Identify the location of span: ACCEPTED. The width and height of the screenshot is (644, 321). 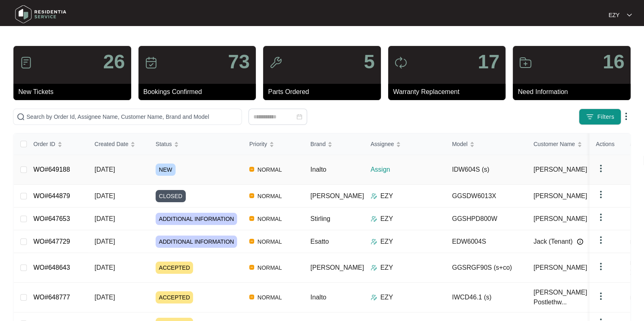
(174, 268).